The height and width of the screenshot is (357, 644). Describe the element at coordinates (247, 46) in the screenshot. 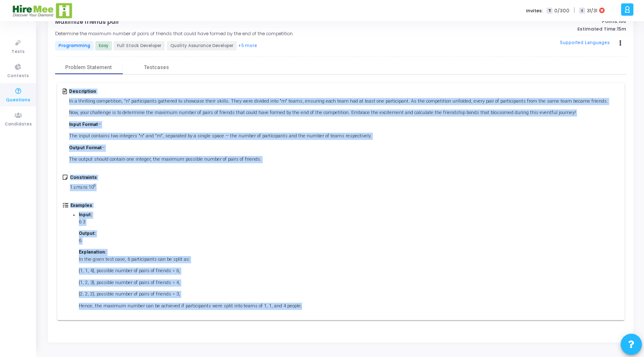

I see `button: +5 more` at that location.